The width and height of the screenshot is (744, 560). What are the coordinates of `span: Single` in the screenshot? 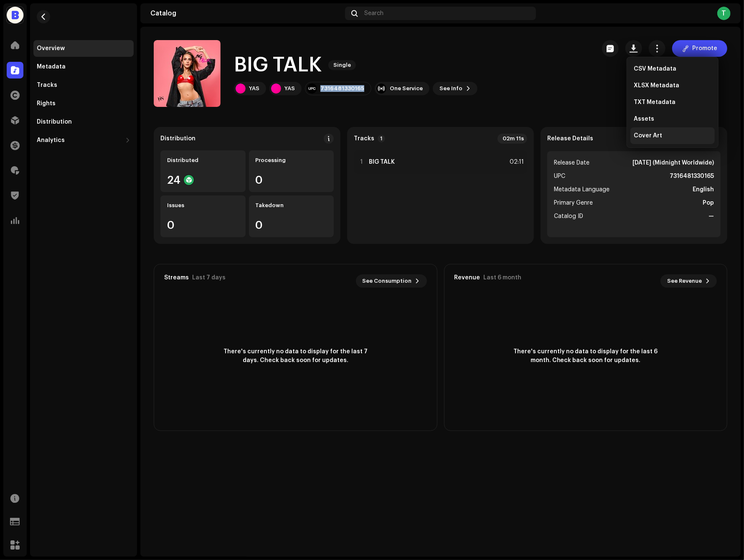 It's located at (342, 65).